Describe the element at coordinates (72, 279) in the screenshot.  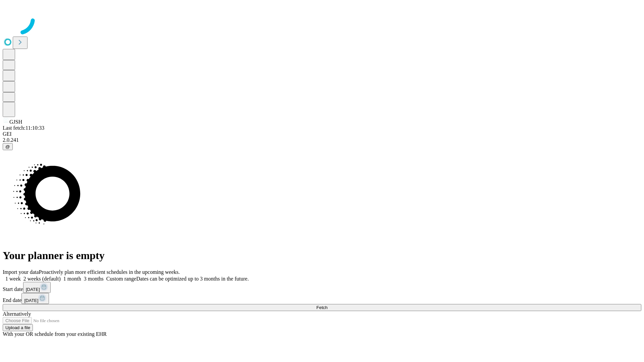
I see `span: 1 month` at that location.